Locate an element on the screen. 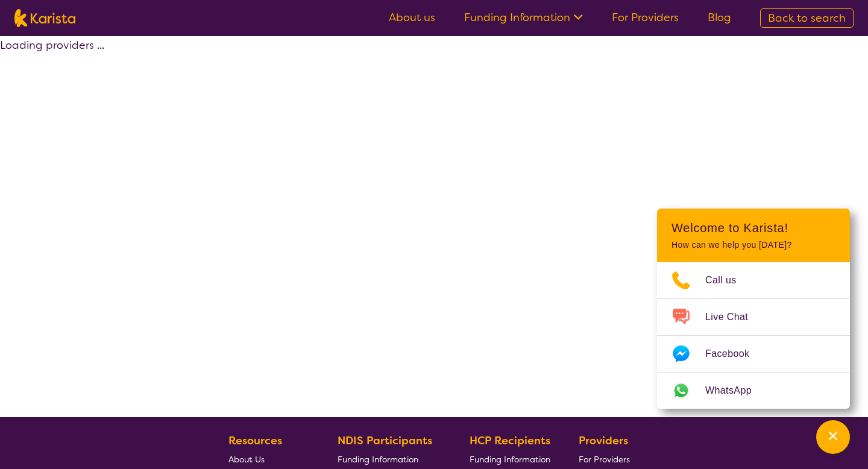 The image size is (868, 469). a: About Us is located at coordinates (269, 459).